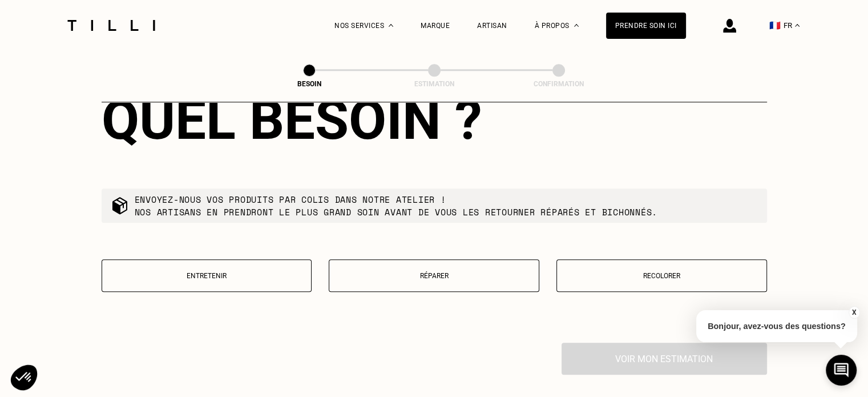 This screenshot has height=397, width=868. What do you see at coordinates (777, 326) in the screenshot?
I see `p: Bonjour, avez-vous des questions?` at bounding box center [777, 326].